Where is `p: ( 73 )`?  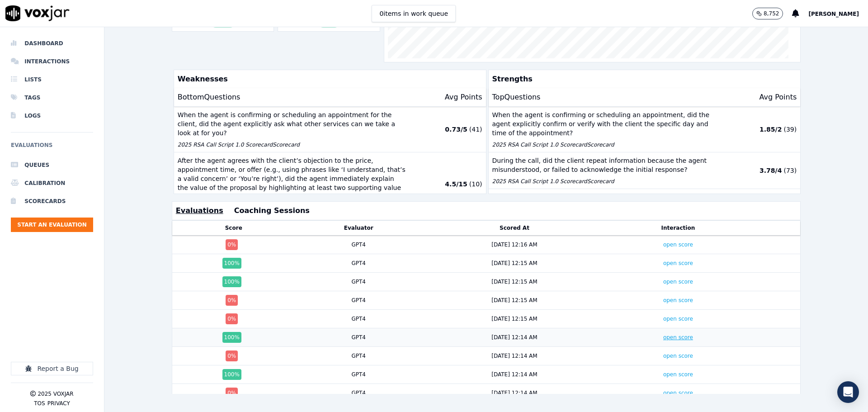
p: ( 73 ) is located at coordinates (790, 170).